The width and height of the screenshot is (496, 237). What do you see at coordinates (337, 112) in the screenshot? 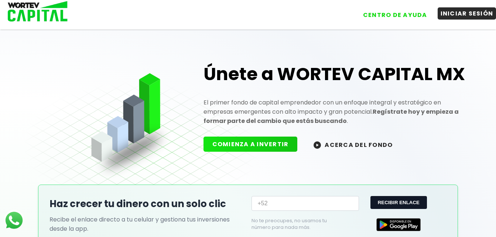
I see `p: El primer fondo de capital emprendedor con un enfoque integral y estratégico en empresas emergent...` at bounding box center [337, 112].